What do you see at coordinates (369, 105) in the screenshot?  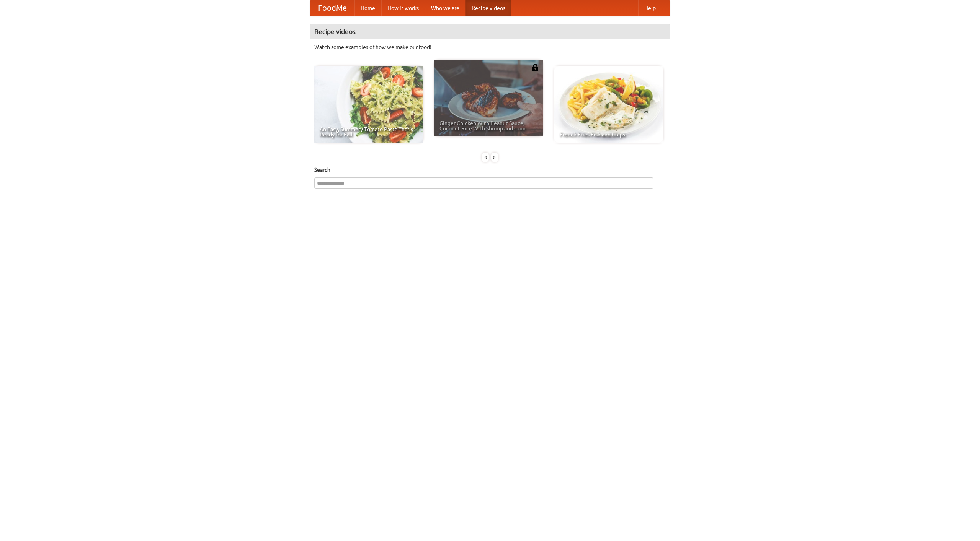 I see `a: An Easy, Summery Tomato Pasta That's Ready for Fall` at bounding box center [369, 105].